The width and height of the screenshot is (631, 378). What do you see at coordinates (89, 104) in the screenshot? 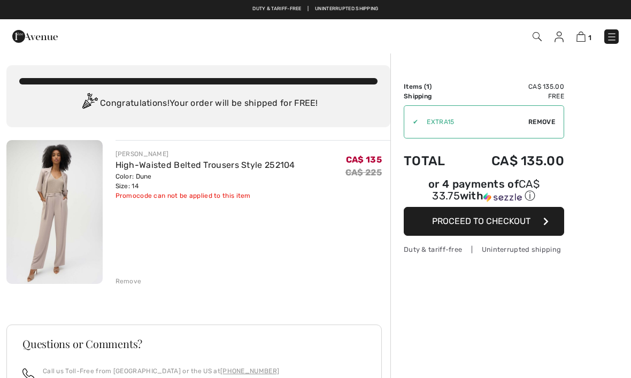
I see `img: Congratulation2.svg` at bounding box center [89, 104].